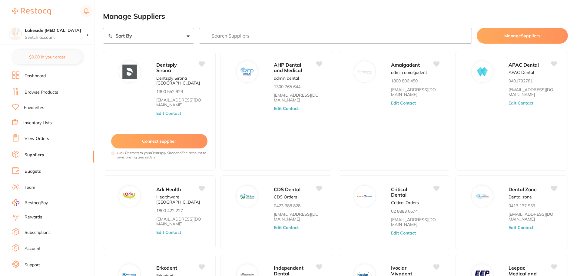  I want to click on a: Account, so click(32, 249).